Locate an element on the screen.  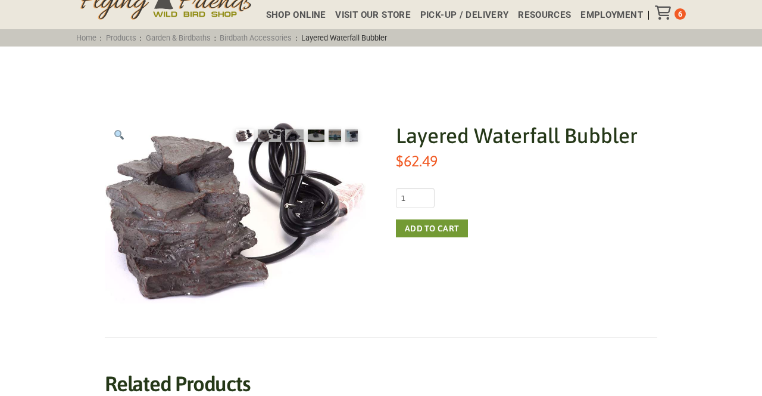
a: Birdbath Accessories is located at coordinates (256, 38).